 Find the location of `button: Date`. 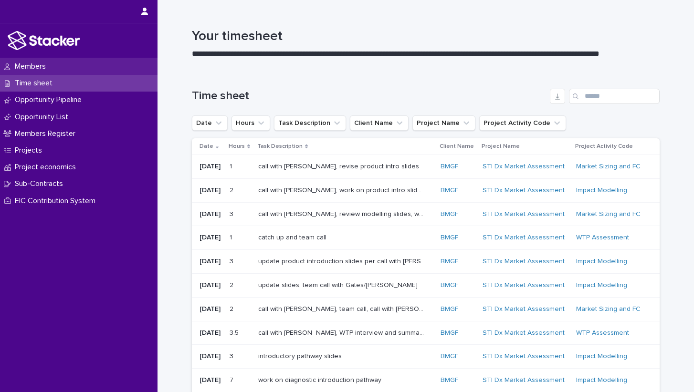

button: Date is located at coordinates (209, 123).